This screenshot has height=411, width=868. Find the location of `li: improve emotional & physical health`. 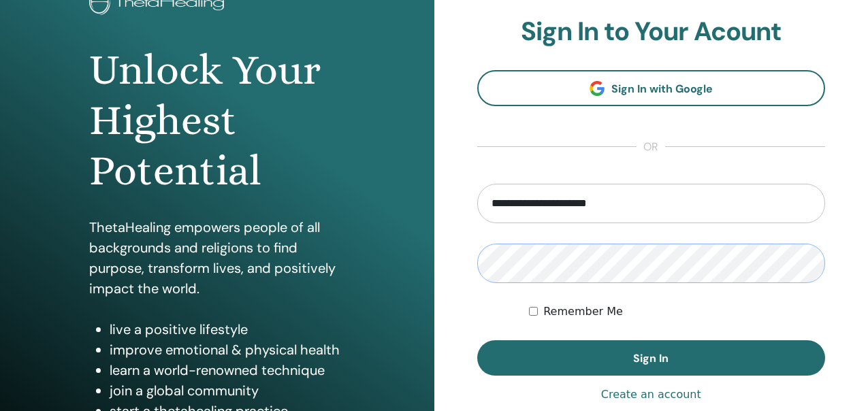

li: improve emotional & physical health is located at coordinates (227, 350).